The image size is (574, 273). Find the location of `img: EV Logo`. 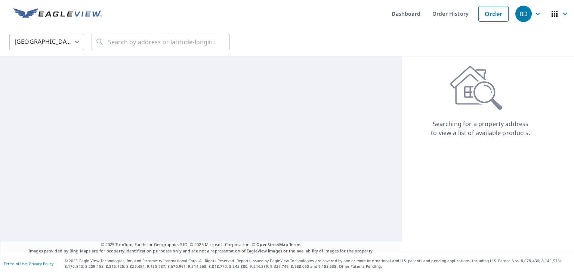

img: EV Logo is located at coordinates (58, 14).